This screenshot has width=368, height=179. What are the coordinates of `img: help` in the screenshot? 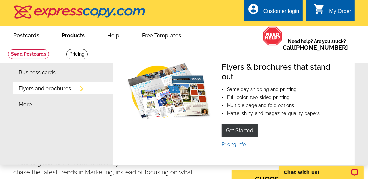 It's located at (272, 36).